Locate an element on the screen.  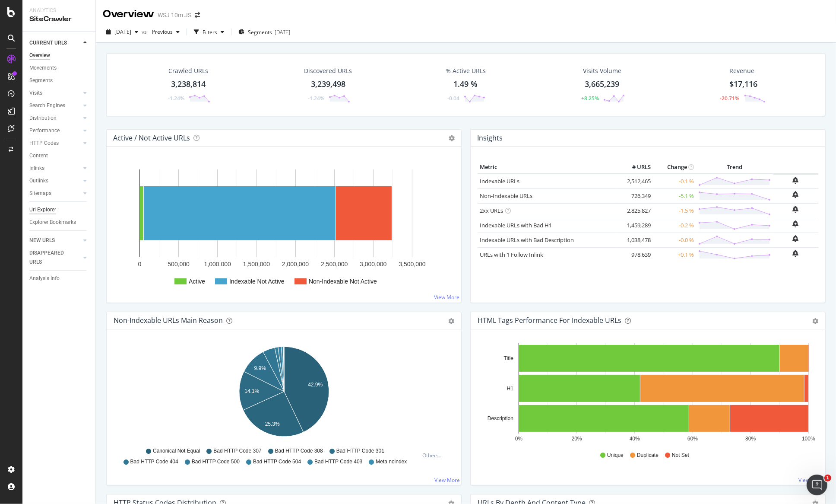
span: Unique is located at coordinates (615, 455).